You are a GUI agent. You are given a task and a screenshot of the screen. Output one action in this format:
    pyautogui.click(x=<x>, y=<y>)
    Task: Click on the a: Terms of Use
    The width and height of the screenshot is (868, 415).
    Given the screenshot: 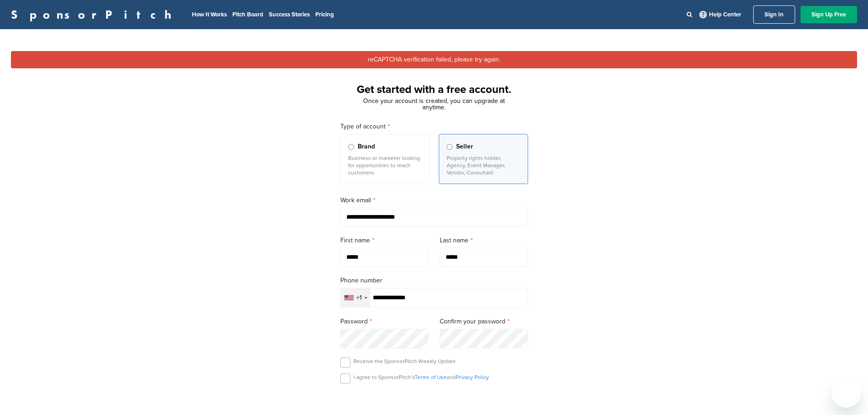 What is the action you would take?
    pyautogui.click(x=430, y=377)
    